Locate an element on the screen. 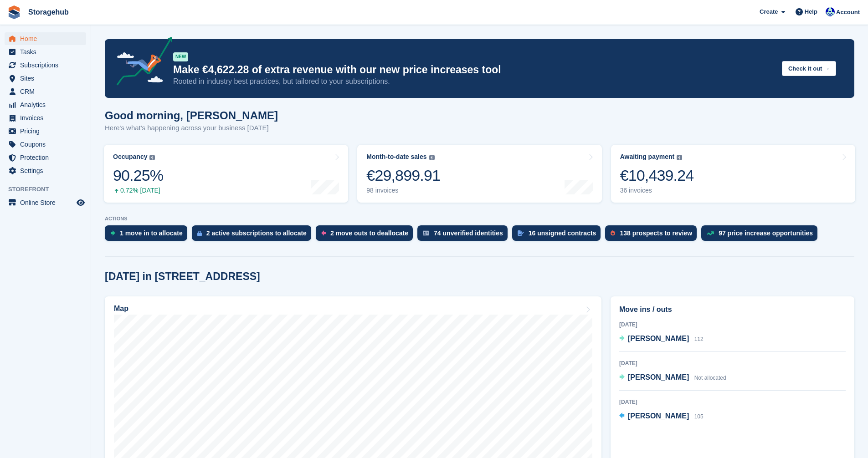 The height and width of the screenshot is (458, 868). span: CRM is located at coordinates (47, 91).